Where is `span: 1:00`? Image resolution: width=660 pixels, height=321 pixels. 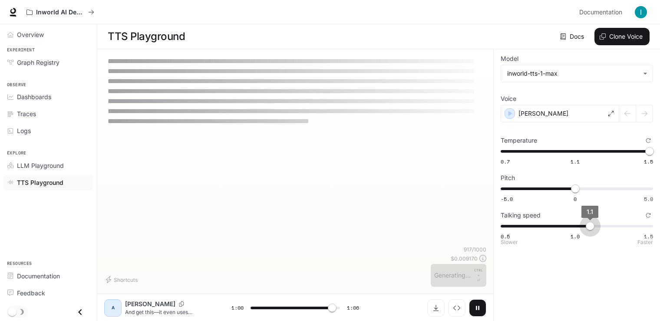
span: 1:00 is located at coordinates (238, 308).